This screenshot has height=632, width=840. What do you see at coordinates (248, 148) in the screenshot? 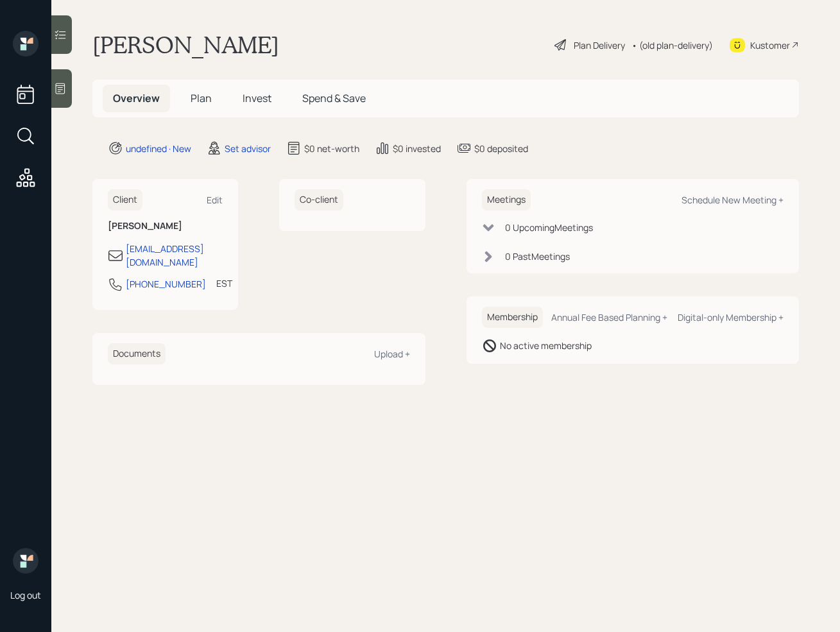
I see `div: Set advisor` at bounding box center [248, 148].